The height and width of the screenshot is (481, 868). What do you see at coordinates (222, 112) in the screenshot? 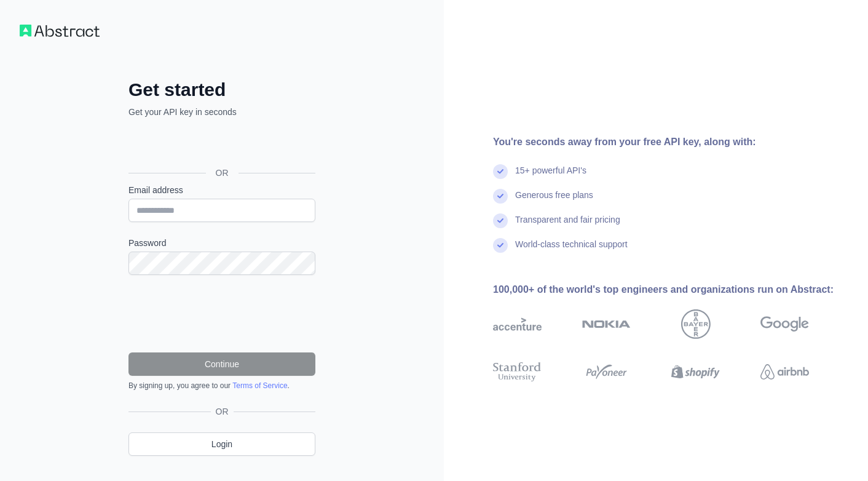
I see `p: Get your API key in seconds` at bounding box center [222, 112].